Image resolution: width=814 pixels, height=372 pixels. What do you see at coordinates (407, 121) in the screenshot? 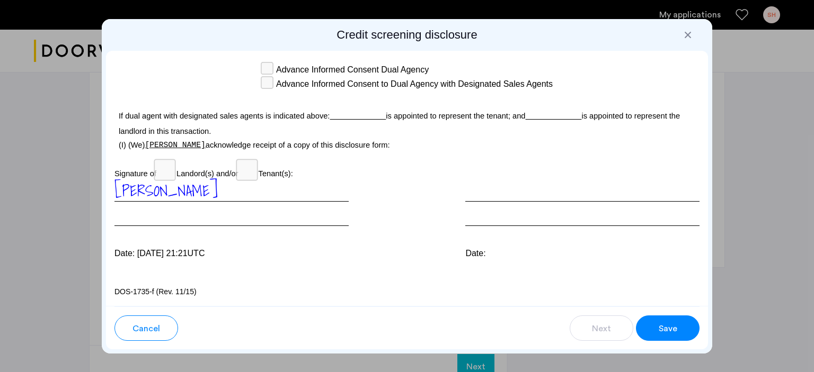
I see `p: If dual agent with designated sales agents is indicated above: is appointed to represent the tena...` at bounding box center [407, 121].